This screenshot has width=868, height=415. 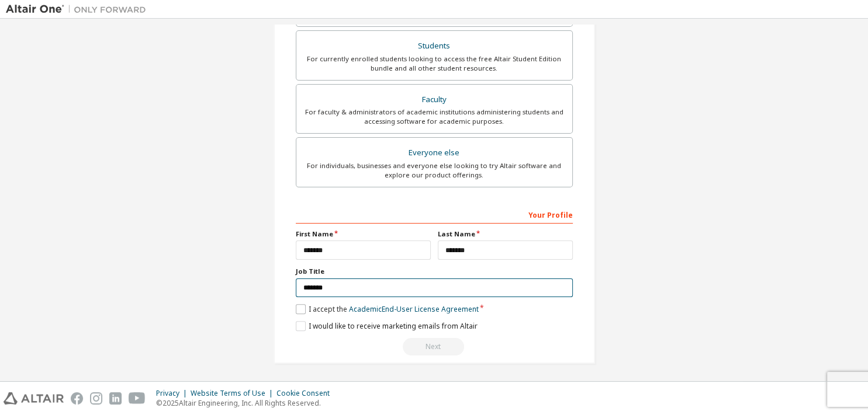 I want to click on div: For individuals, businesses and everyone else looking to try Altair software and explore our prod..., so click(x=434, y=170).